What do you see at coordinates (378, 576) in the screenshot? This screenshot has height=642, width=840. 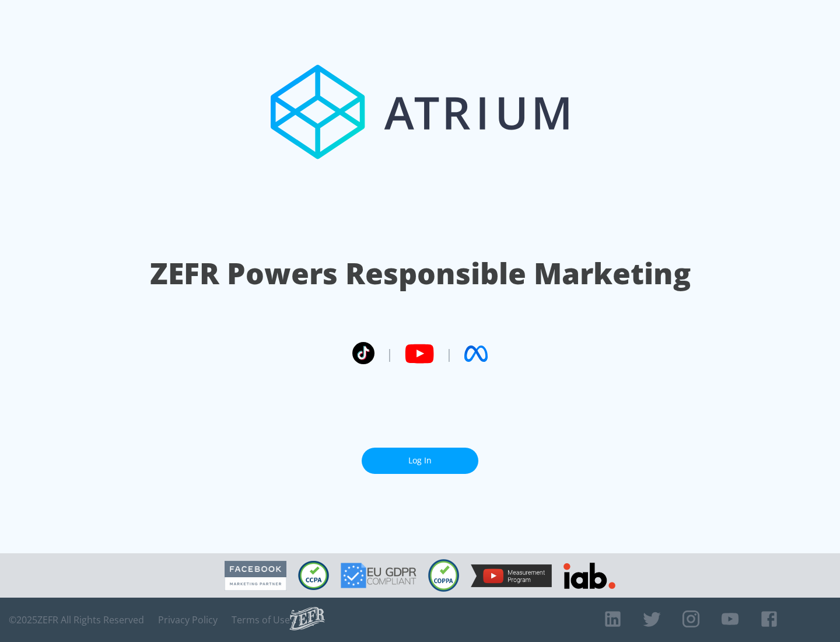 I see `img: GDPR Compliant` at bounding box center [378, 576].